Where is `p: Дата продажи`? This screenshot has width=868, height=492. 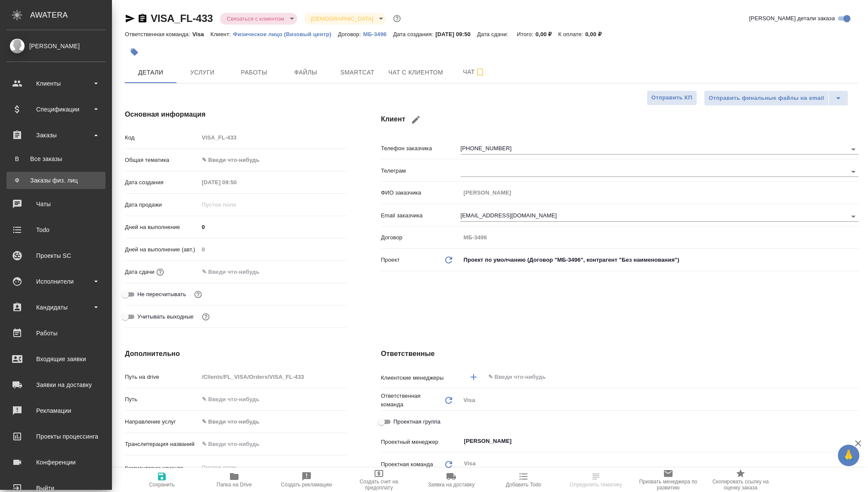
p: Дата продажи is located at coordinates (162, 205).